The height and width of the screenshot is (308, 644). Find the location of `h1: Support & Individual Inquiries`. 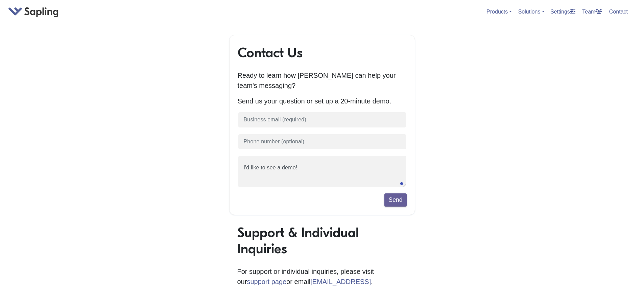

h1: Support & Individual Inquiries is located at coordinates (323, 241).